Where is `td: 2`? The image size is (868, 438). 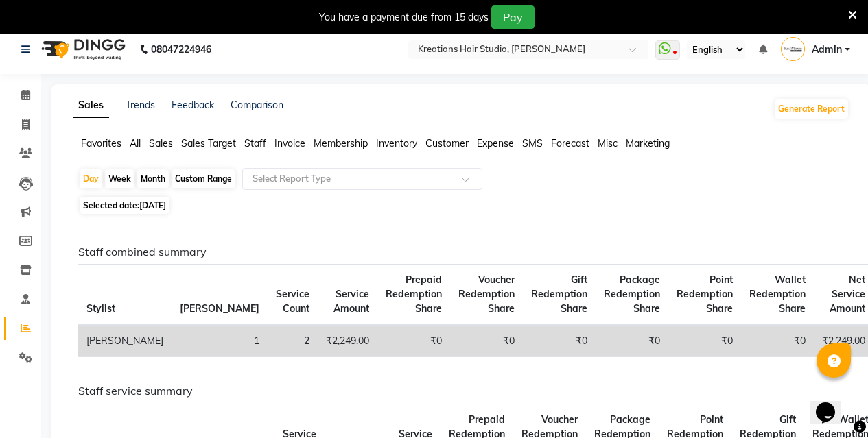 td: 2 is located at coordinates (292, 340).